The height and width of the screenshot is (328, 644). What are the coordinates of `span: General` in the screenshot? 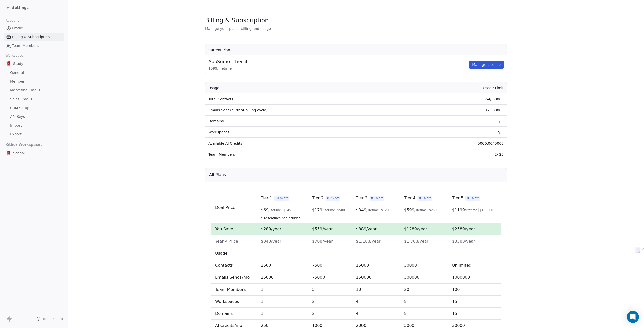 It's located at (17, 72).